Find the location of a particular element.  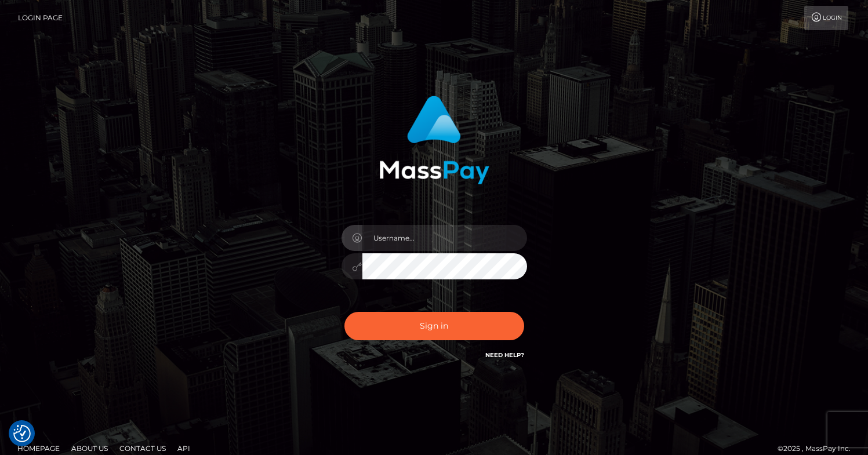

img: MassPay Login is located at coordinates (434, 140).